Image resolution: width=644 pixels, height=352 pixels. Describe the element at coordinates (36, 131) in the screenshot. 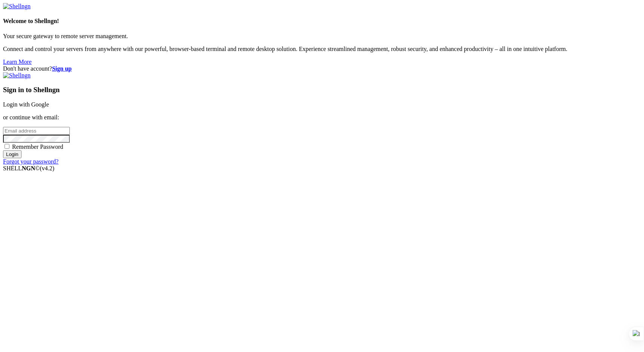

I see `input: Email address` at that location.